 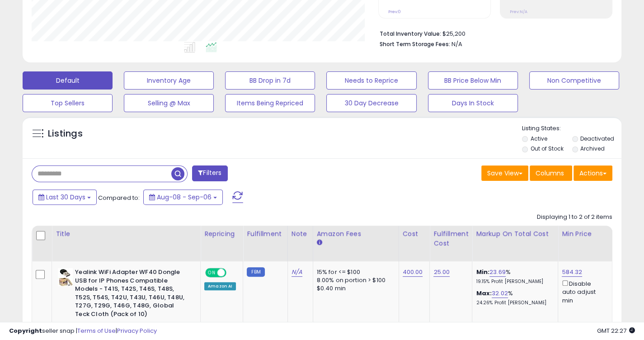 What do you see at coordinates (473, 103) in the screenshot?
I see `button: Days In Stock` at bounding box center [473, 103].